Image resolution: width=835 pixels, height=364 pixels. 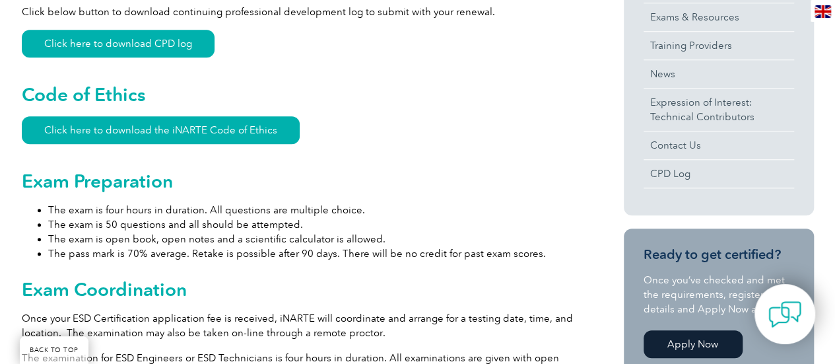 I want to click on a: BACK TO TOP, so click(x=54, y=350).